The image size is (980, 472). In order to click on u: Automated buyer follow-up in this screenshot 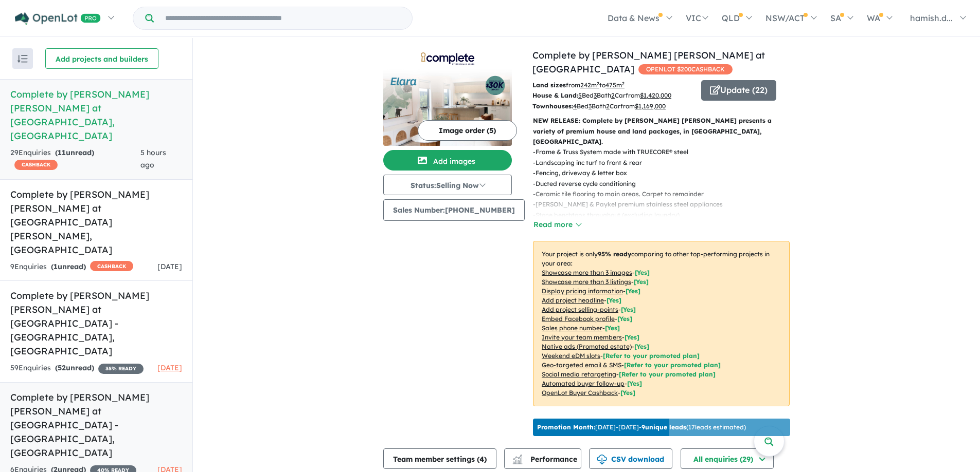, I will do `click(583, 383)`.